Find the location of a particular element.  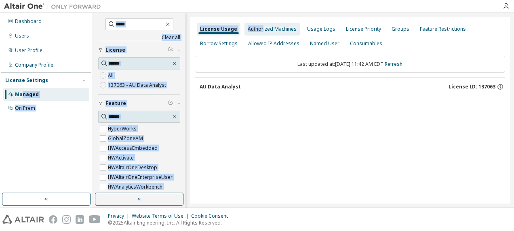

label: GlobalZoneAM is located at coordinates (126, 139).